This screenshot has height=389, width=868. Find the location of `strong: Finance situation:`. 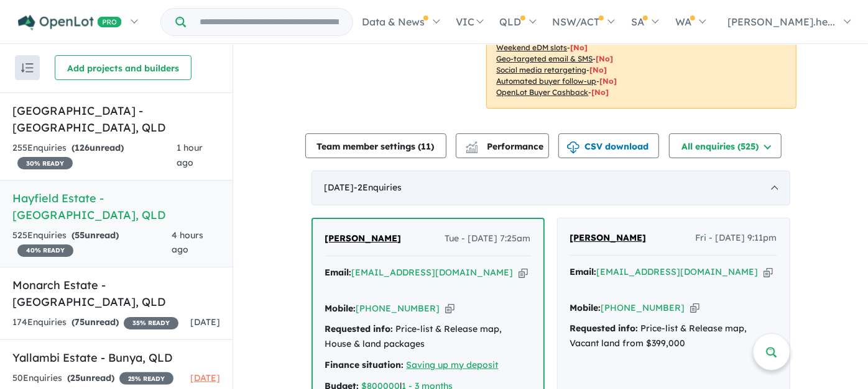

strong: Finance situation: is located at coordinates (364, 365).